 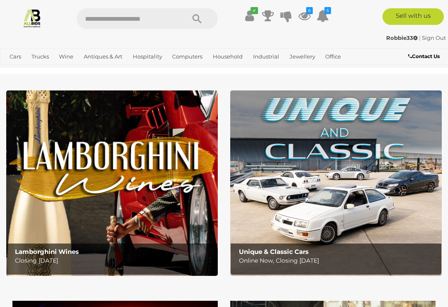 What do you see at coordinates (274, 252) in the screenshot?
I see `b: Unique & Classic Cars` at bounding box center [274, 252].